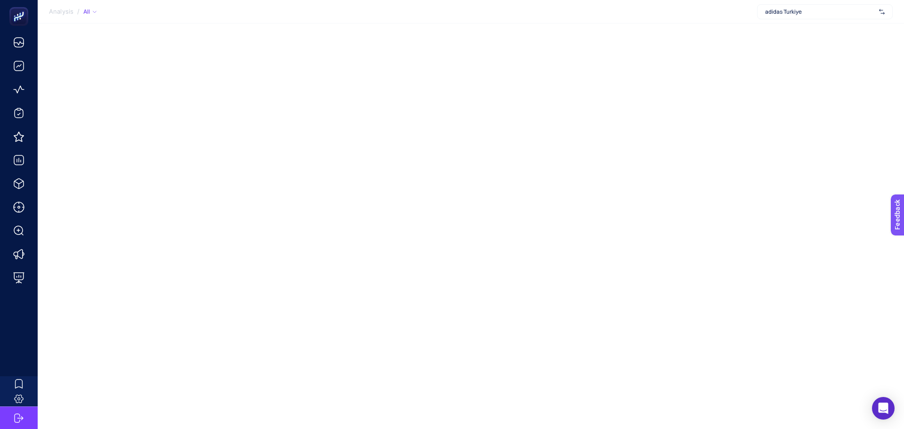 This screenshot has height=429, width=904. I want to click on span: Feedback, so click(21, 7).